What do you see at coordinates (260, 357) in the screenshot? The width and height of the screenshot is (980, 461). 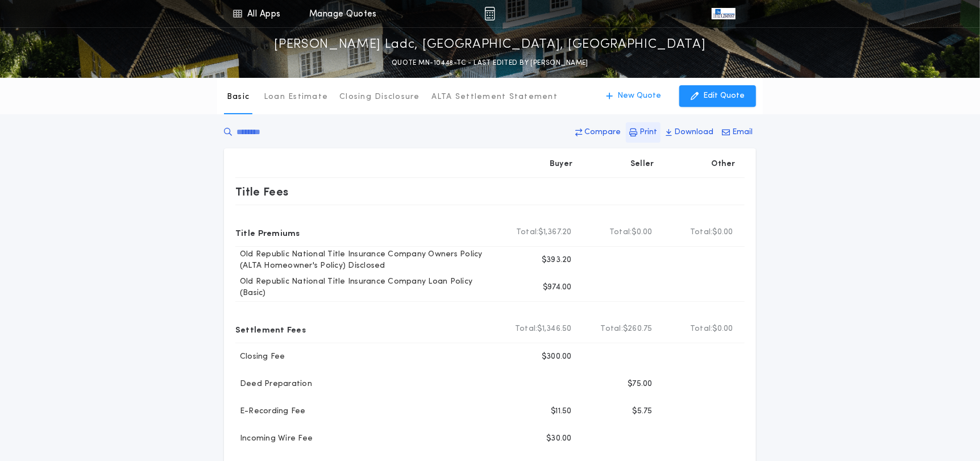 I see `p: Closing Fee` at bounding box center [260, 357].